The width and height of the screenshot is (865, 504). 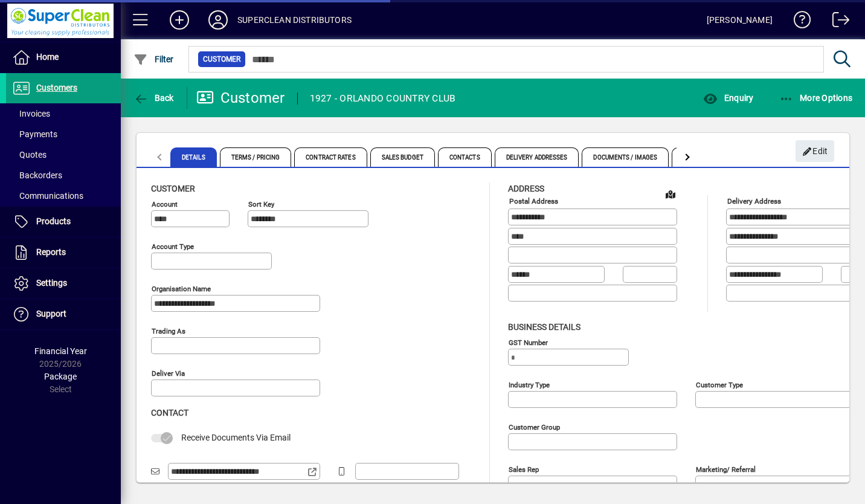 I want to click on span: Settings, so click(x=52, y=283).